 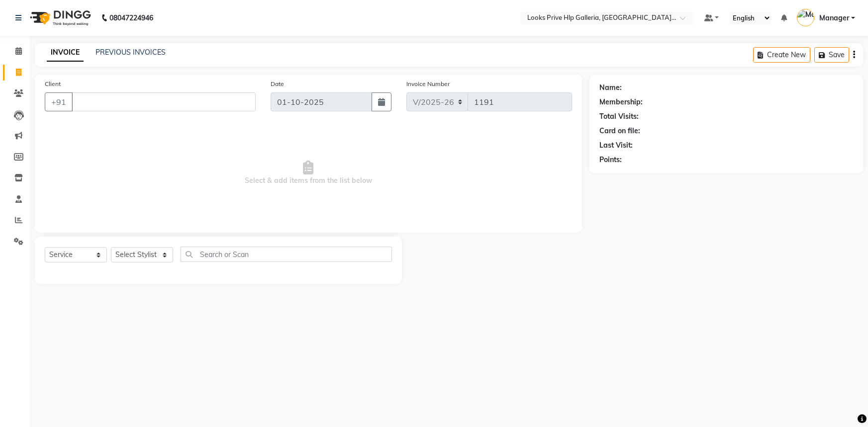 What do you see at coordinates (59, 102) in the screenshot?
I see `button: +91` at bounding box center [59, 102].